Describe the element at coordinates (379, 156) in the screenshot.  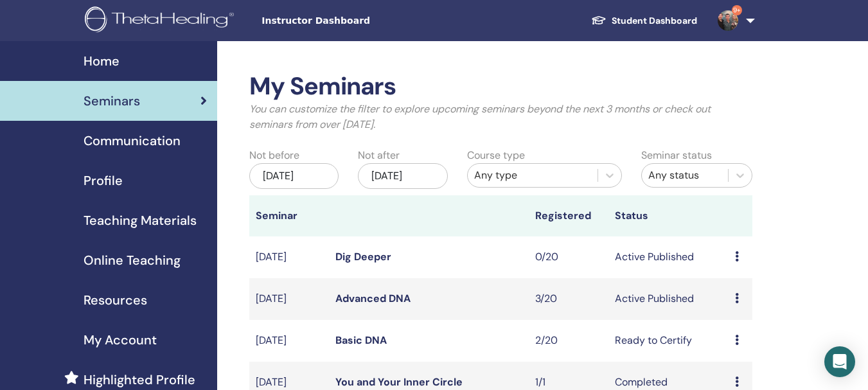
I see `label: Not after` at that location.